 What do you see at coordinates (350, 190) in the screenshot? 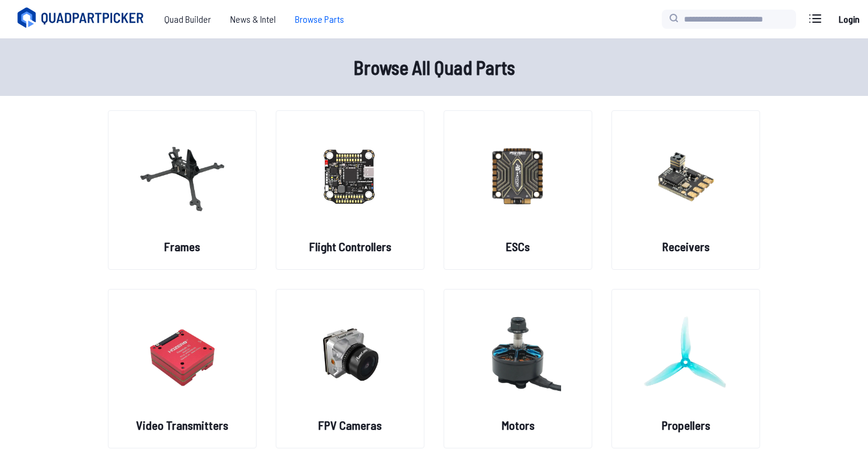
I see `a: image of categoryFlight Controllers` at bounding box center [350, 190].